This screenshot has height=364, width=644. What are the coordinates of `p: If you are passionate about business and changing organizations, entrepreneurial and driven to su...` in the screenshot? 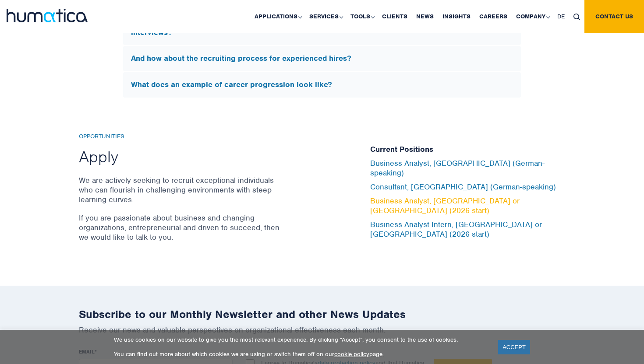 It's located at (180, 228).